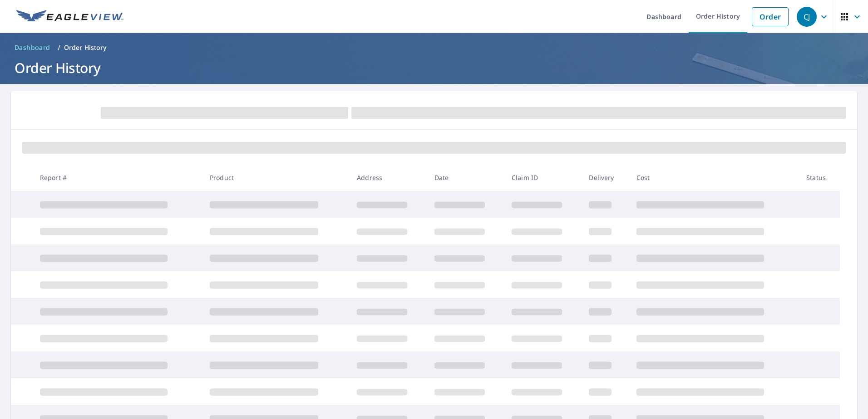 The image size is (868, 419). What do you see at coordinates (32, 48) in the screenshot?
I see `a: Dashboard` at bounding box center [32, 48].